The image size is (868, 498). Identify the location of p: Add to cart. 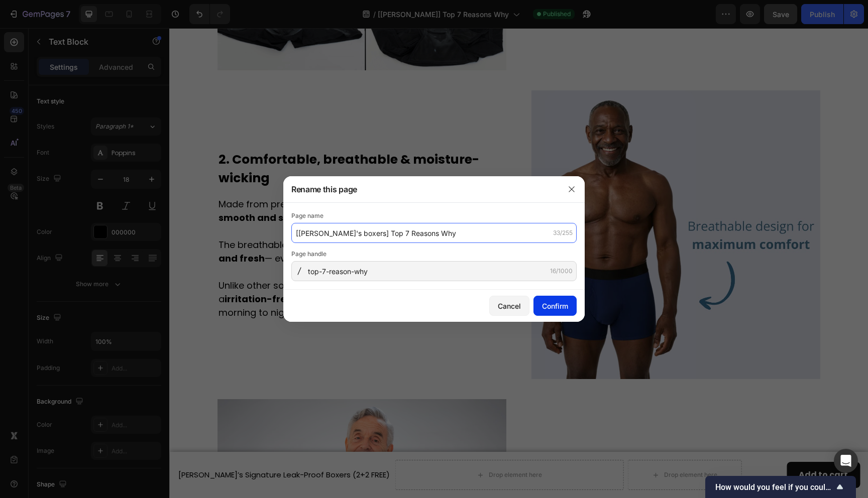
(654, 447).